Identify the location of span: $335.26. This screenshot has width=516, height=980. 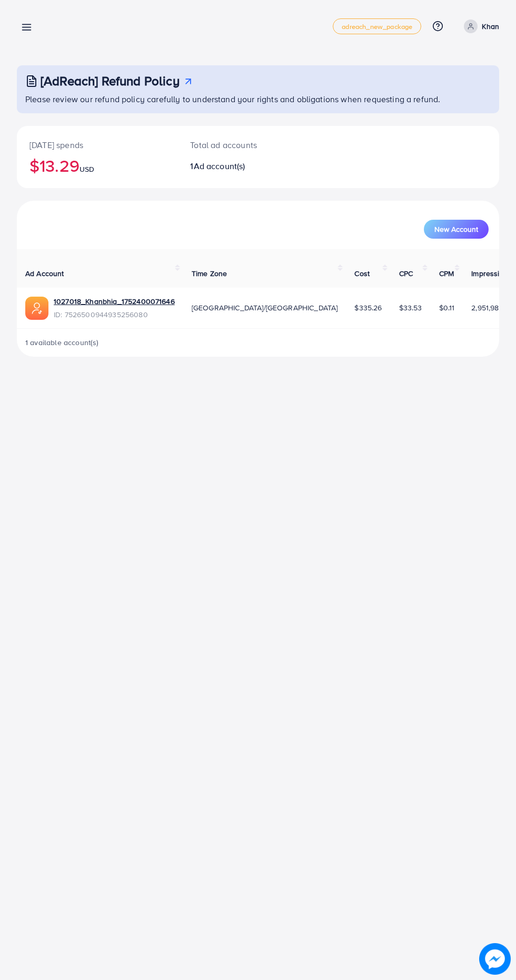
(368, 307).